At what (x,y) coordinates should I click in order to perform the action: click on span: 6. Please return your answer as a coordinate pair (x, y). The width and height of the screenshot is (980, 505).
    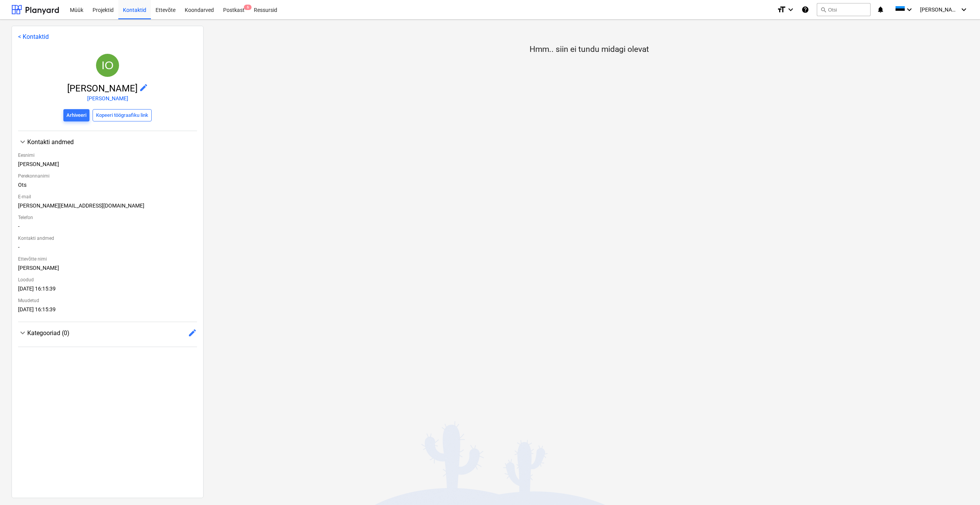
    Looking at the image, I should click on (248, 7).